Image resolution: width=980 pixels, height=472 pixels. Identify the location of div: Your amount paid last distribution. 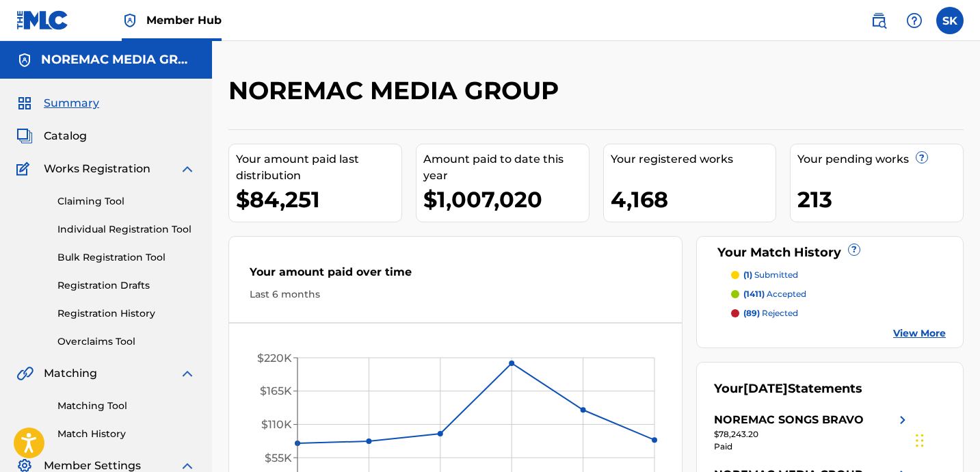
(318, 168).